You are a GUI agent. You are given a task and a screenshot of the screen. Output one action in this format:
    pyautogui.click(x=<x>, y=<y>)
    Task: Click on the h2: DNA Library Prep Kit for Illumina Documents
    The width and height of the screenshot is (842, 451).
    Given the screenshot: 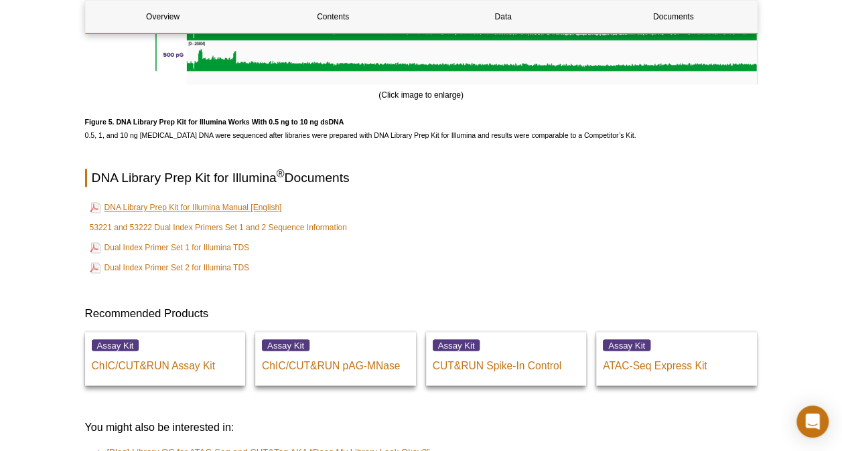 What is the action you would take?
    pyautogui.click(x=421, y=177)
    